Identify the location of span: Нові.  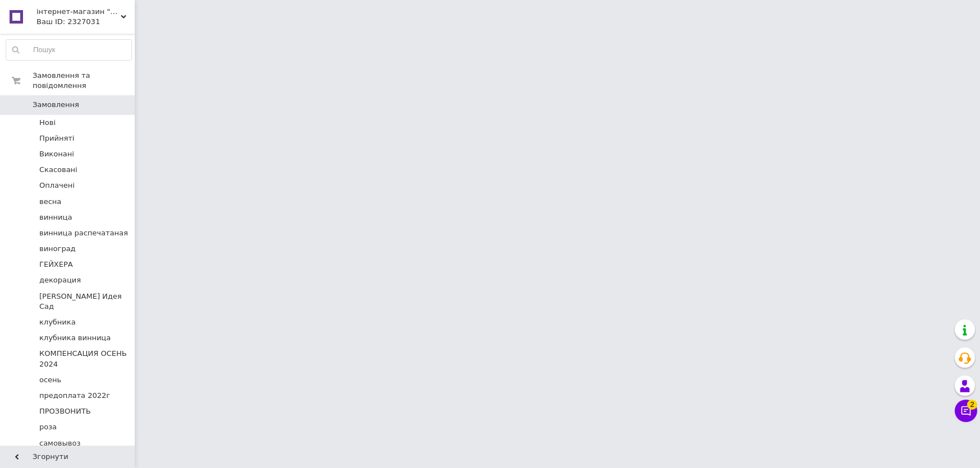
(47, 123).